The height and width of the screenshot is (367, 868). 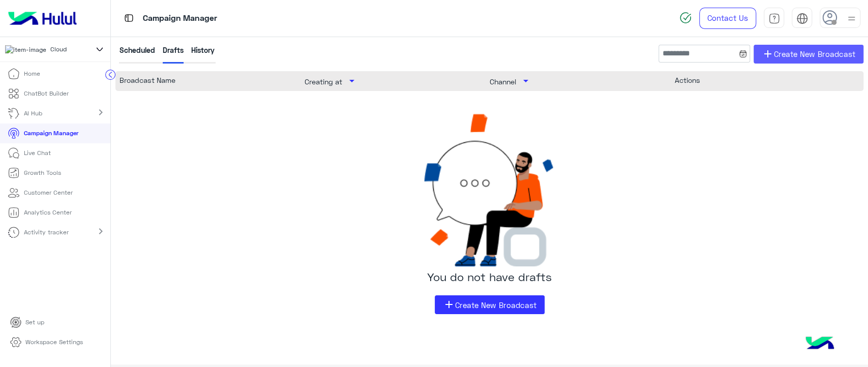 I want to click on p: Set up, so click(x=34, y=322).